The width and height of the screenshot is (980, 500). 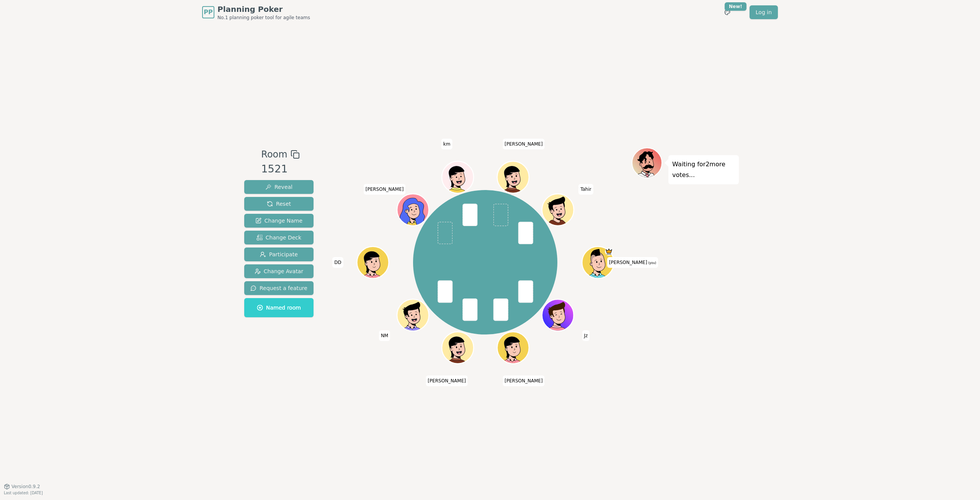 What do you see at coordinates (279, 271) in the screenshot?
I see `span: Change Avatar` at bounding box center [279, 271].